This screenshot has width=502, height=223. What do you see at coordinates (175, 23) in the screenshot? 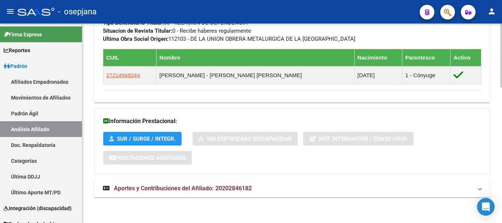
I see `span: 00 - RELACION DE DEPENDENCIA` at bounding box center [175, 23].